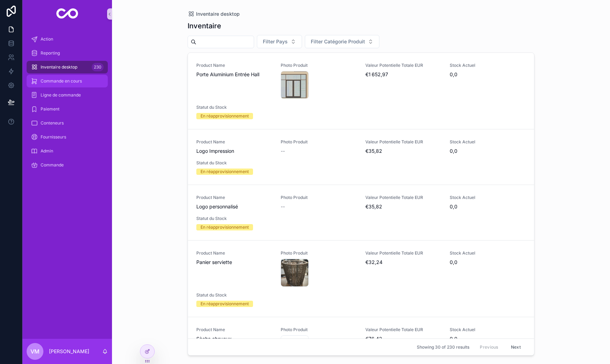  I want to click on a: Product NamePanier serviettePhoto ProduitValeur Potentielle Totale EUR€32,24Stock Actuel0,0Statut..., so click(361, 279).